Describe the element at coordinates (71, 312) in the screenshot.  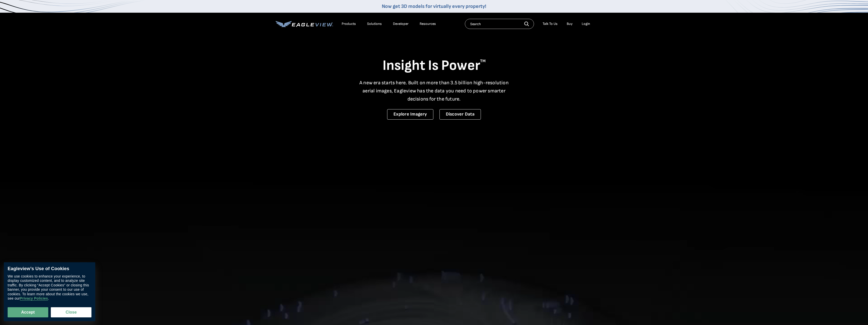
I see `button: Close` at that location.